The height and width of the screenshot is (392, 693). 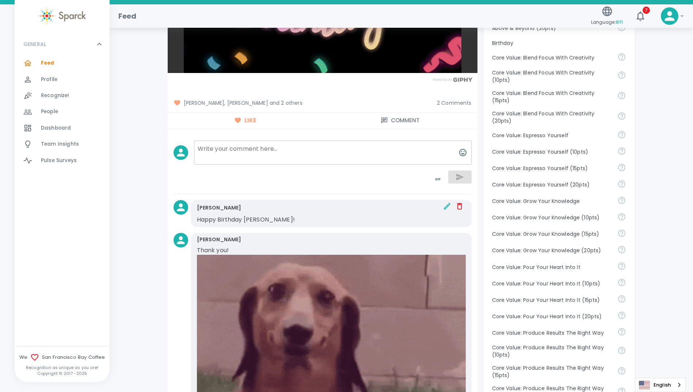 What do you see at coordinates (640, 16) in the screenshot?
I see `button: 7` at bounding box center [640, 16].